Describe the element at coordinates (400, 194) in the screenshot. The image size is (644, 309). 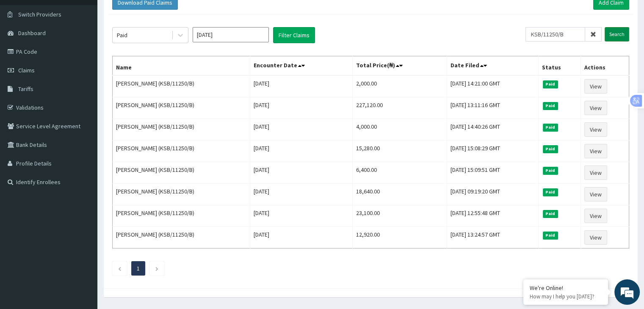
I see `td: 18,640.00` at that location.